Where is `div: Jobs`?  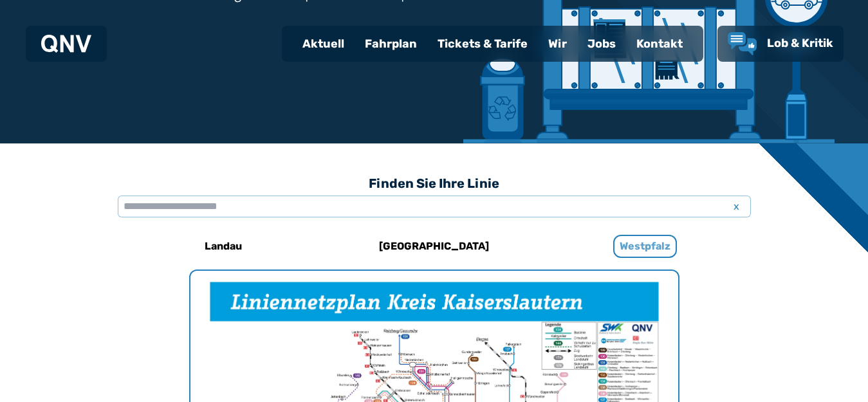 div: Jobs is located at coordinates (601, 44).